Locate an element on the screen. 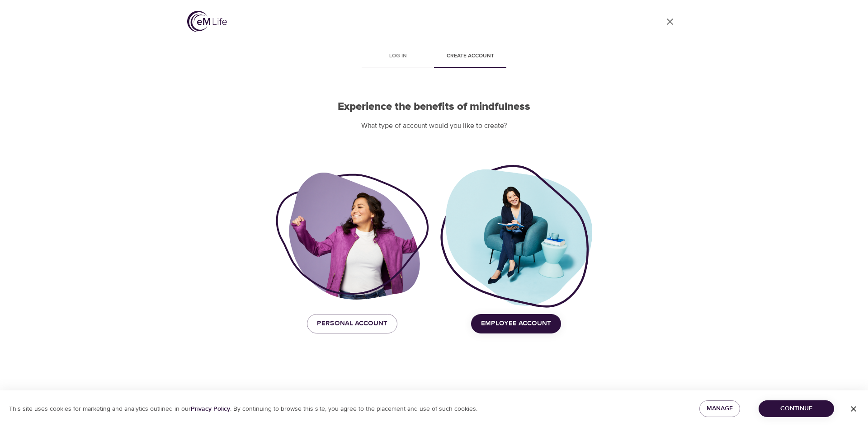  span: Create account is located at coordinates (470, 56).